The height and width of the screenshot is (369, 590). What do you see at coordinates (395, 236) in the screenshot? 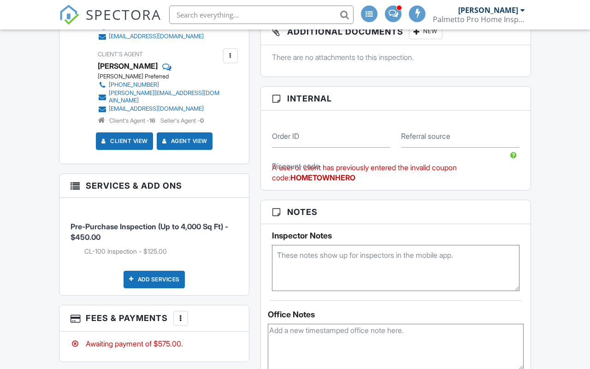
I see `h5: Inspector Notes` at bounding box center [395, 236].